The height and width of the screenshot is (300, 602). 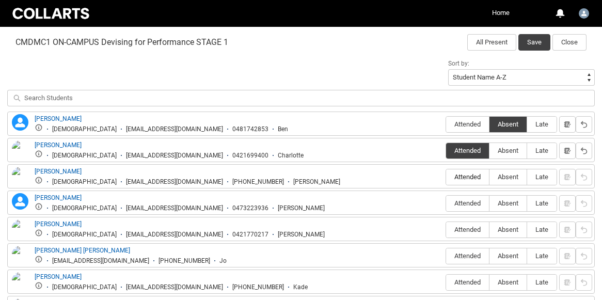 I want to click on span: Sort by:, so click(x=459, y=64).